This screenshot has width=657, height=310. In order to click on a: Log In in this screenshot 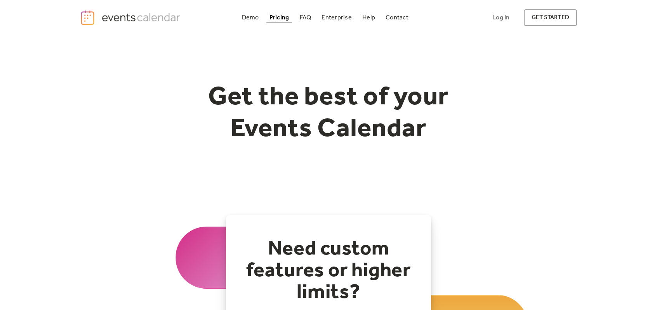, I will do `click(501, 17)`.